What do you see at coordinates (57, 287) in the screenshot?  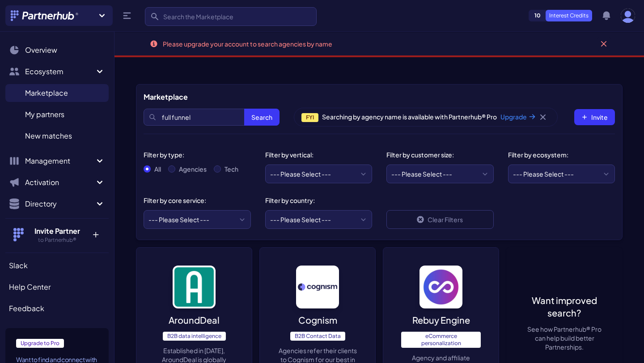 I see `a: Help Center` at bounding box center [57, 287].